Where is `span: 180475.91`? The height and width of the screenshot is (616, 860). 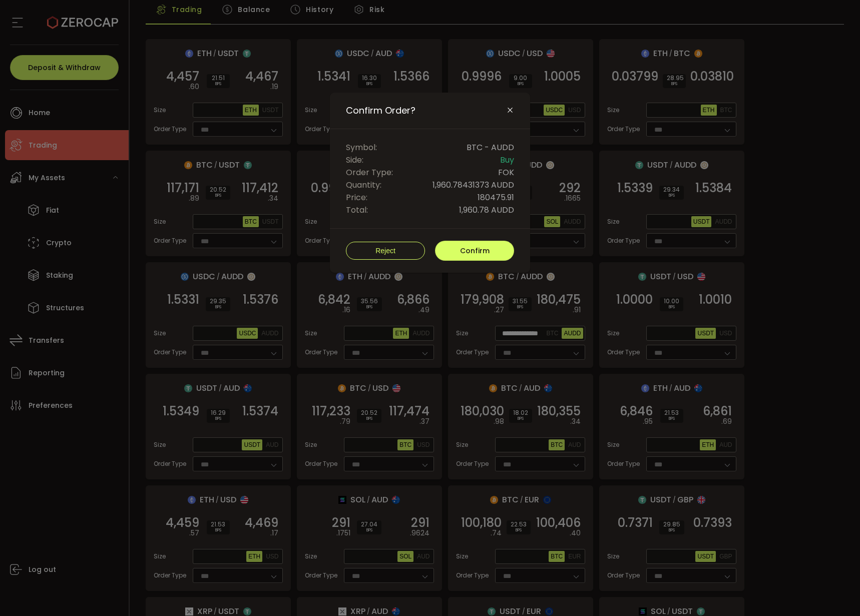
span: 180475.91 is located at coordinates (496, 197).